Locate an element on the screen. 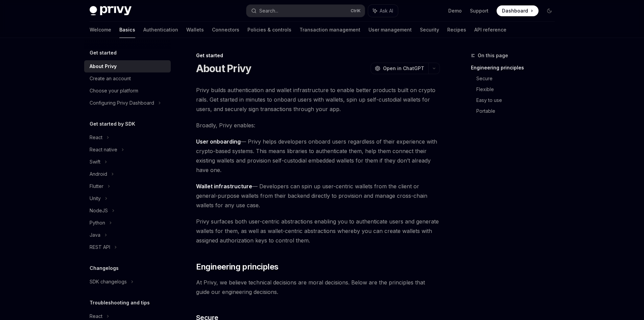 This screenshot has height=320, width=644. a: User management is located at coordinates (390, 30).